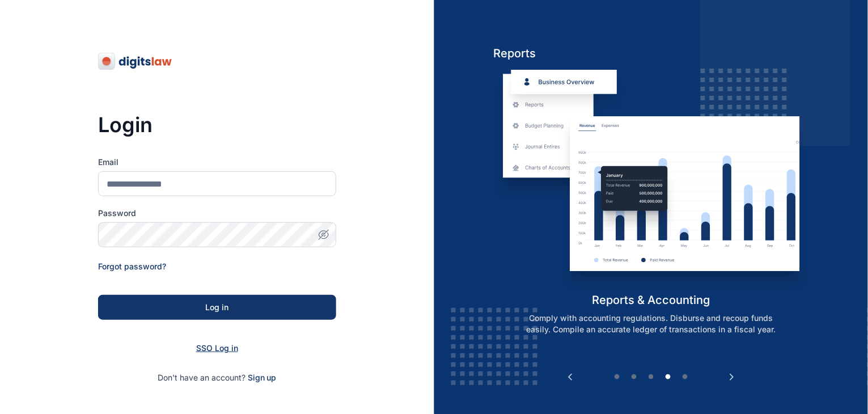 This screenshot has height=414, width=868. What do you see at coordinates (570, 377) in the screenshot?
I see `button: Previous` at bounding box center [570, 377].